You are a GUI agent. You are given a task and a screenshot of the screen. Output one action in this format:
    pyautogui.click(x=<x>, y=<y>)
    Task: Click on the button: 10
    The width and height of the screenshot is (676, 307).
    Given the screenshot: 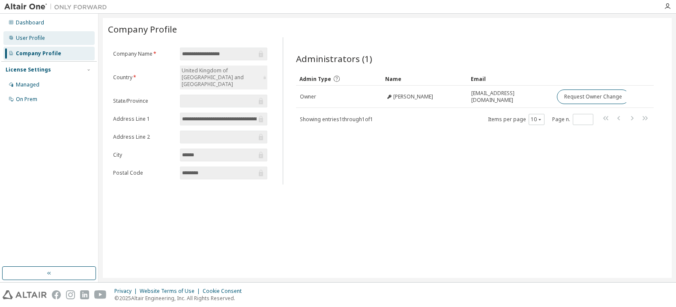 What is the action you would take?
    pyautogui.click(x=536, y=119)
    